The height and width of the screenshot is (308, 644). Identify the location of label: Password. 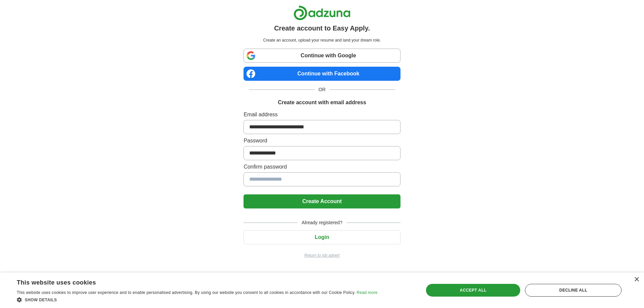
(321, 141).